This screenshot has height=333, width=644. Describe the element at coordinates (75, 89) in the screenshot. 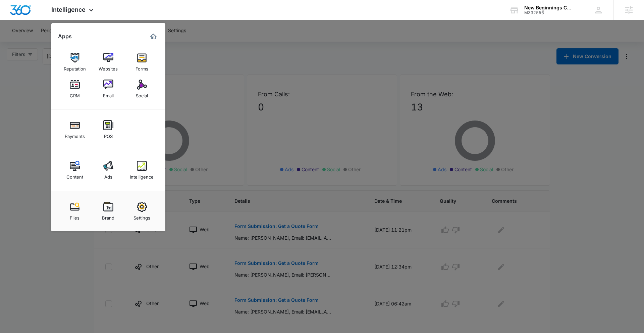

I see `a: CRM` at that location.